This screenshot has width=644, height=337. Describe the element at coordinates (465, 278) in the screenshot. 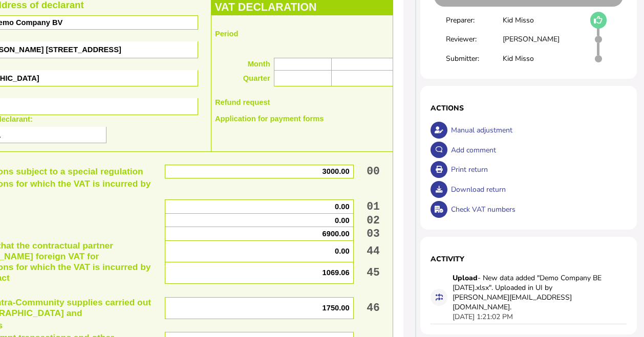

I see `strong: Upload` at that location.